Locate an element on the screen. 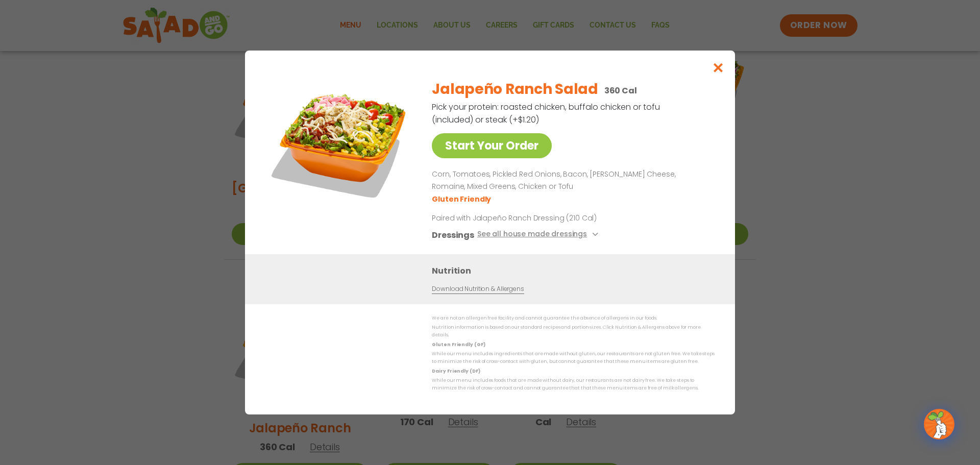 The image size is (980, 465). p: Paired with Jalapeño Ranch Dressing (210 Cal) is located at coordinates (526, 218).